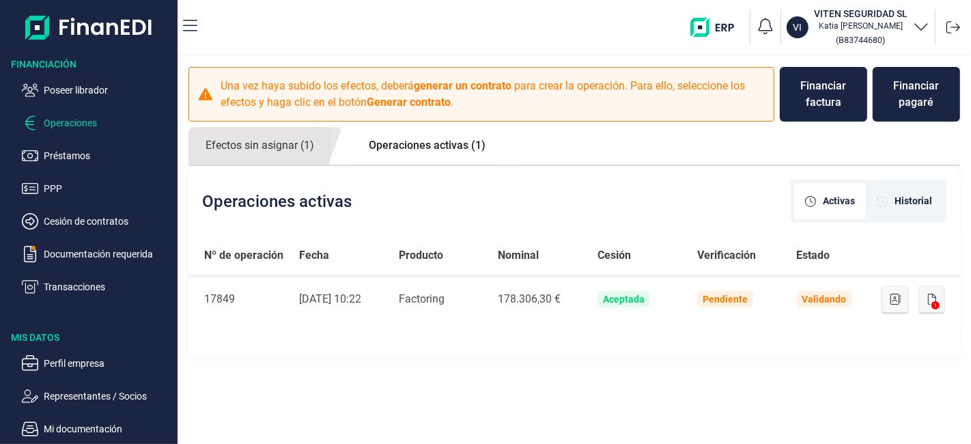 This screenshot has width=971, height=444. Describe the element at coordinates (624, 299) in the screenshot. I see `div: Aceptada` at that location.